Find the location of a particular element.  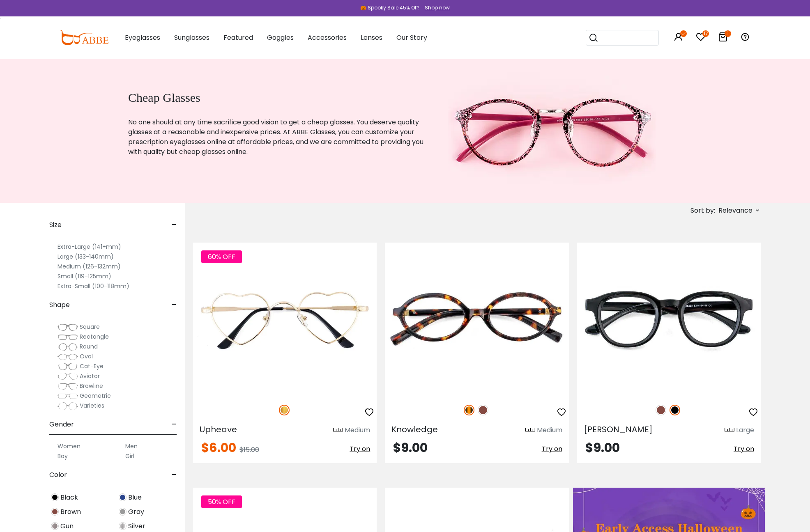

label: Extra-Large (141+mm) is located at coordinates (89, 247).